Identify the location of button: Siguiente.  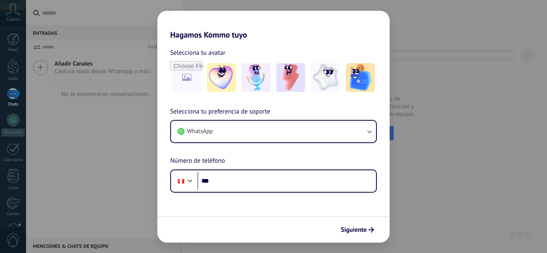
(357, 230).